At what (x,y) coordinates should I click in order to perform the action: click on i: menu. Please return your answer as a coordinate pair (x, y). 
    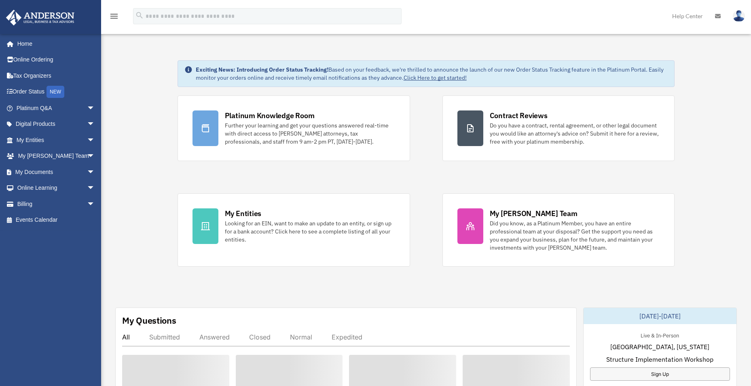
    Looking at the image, I should click on (114, 16).